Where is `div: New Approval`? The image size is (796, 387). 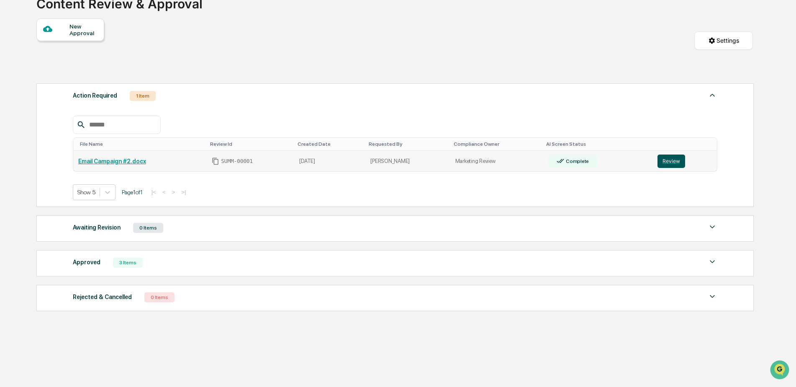 div: New Approval is located at coordinates (83, 30).